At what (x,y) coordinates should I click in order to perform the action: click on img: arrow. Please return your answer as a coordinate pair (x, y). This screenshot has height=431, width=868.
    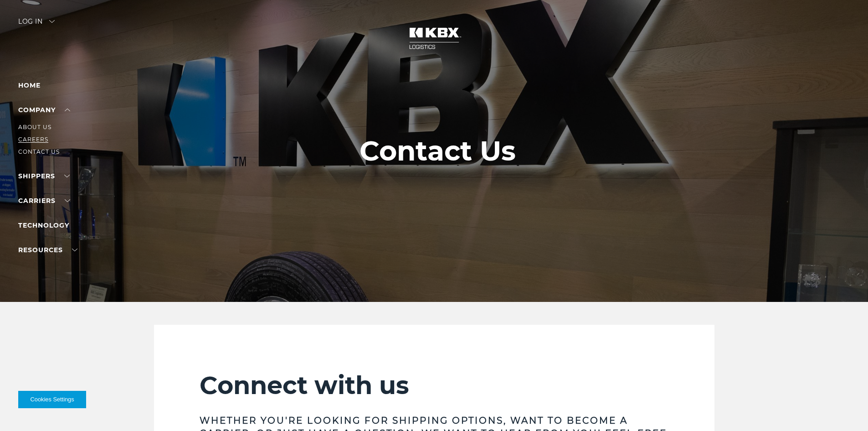
    Looking at the image, I should click on (52, 22).